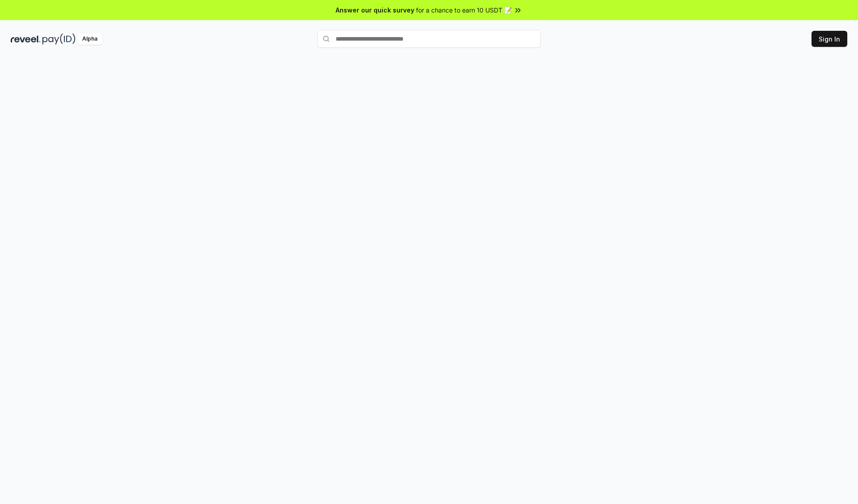 Image resolution: width=858 pixels, height=504 pixels. What do you see at coordinates (464, 10) in the screenshot?
I see `span: for a chance to earn 10 USDT 📝` at bounding box center [464, 10].